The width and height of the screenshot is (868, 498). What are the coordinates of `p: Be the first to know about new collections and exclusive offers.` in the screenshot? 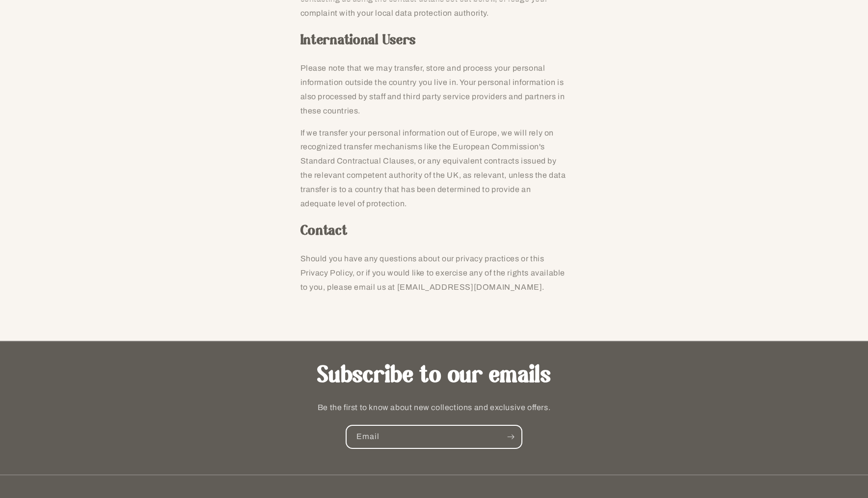 It's located at (434, 408).